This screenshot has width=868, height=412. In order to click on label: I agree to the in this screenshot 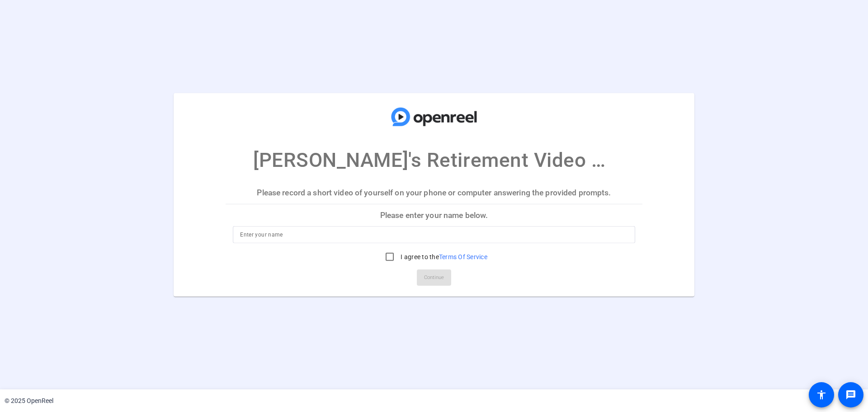, I will do `click(444, 257)`.